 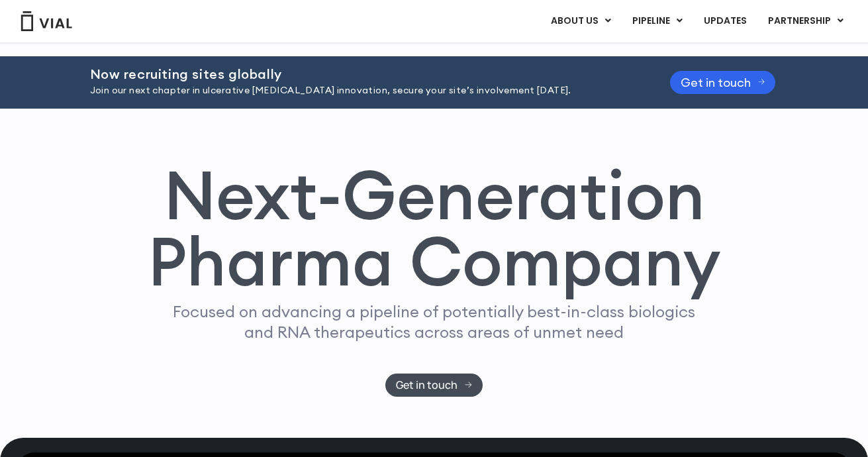 What do you see at coordinates (806, 21) in the screenshot?
I see `a: PARTNERSHIPMenu Toggle` at bounding box center [806, 21].